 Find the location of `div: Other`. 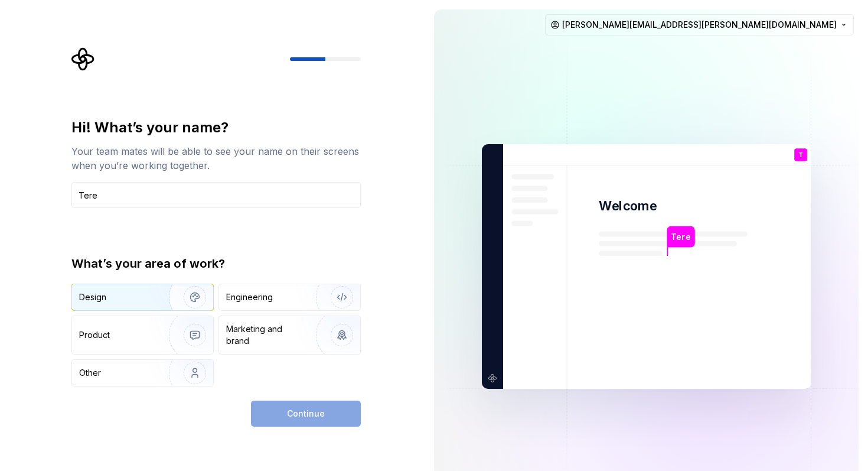

div: Other is located at coordinates (90, 373).